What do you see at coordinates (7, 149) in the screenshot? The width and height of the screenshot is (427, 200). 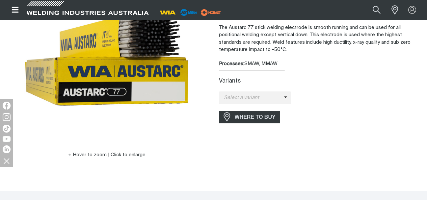 I see `img: LinkedIn` at bounding box center [7, 149].